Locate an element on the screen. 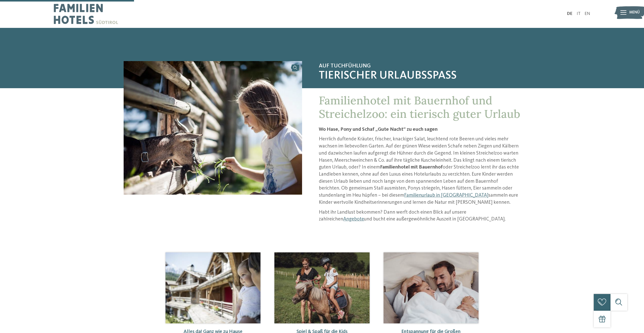  strong: Wo Hase, Pony und Schaf „Gute Nacht“ zu euch sagen is located at coordinates (378, 129).